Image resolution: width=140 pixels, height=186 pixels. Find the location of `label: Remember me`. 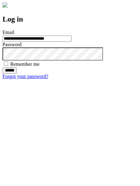

label: Remember me is located at coordinates (25, 64).